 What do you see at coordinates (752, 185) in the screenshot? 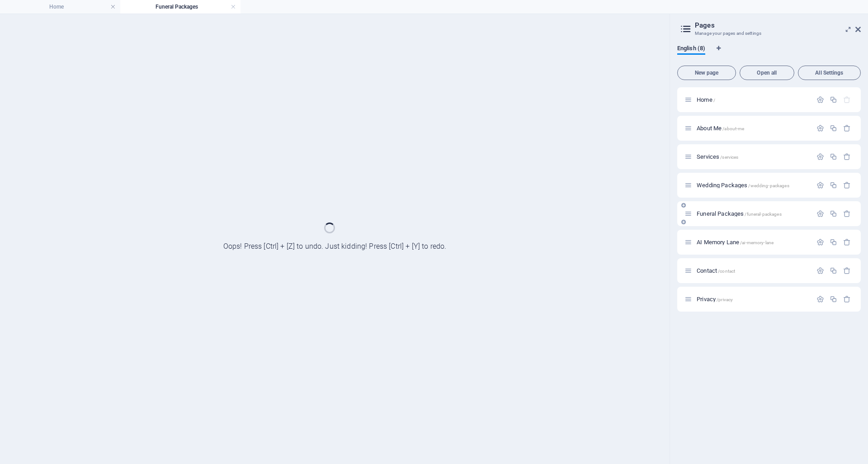
I see `div: Wedding Packages/wedding-packages` at bounding box center [752, 185].